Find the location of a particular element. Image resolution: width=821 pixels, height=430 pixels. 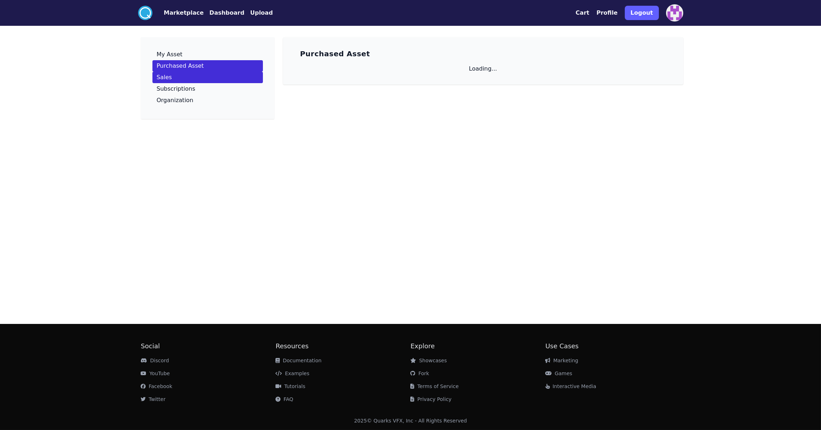

a: Terms of Service is located at coordinates (435, 387).